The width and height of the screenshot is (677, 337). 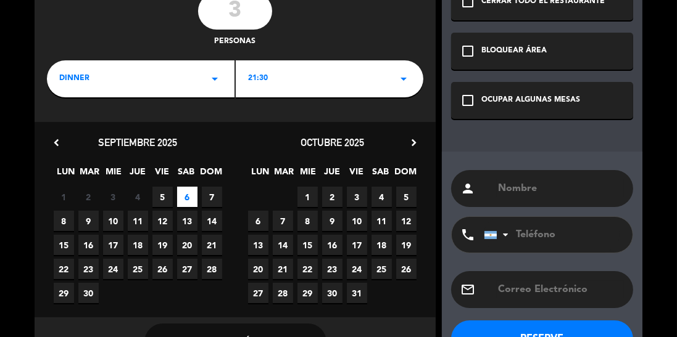 What do you see at coordinates (468, 189) in the screenshot?
I see `i: person` at bounding box center [468, 189].